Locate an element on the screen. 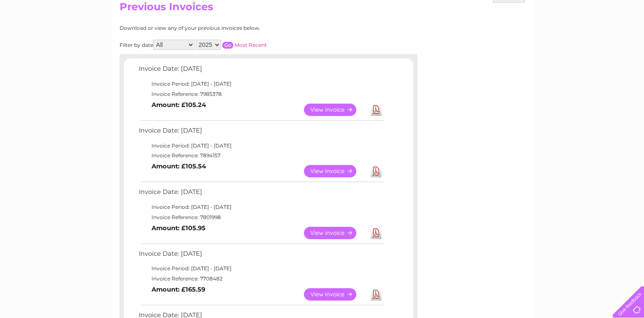  a: Energy is located at coordinates (525, 39).